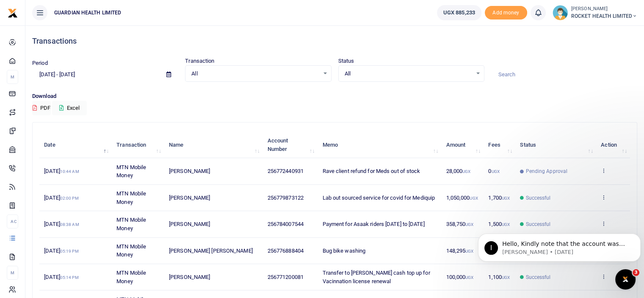  What do you see at coordinates (96, 75) in the screenshot?
I see `input: select period` at bounding box center [96, 75].